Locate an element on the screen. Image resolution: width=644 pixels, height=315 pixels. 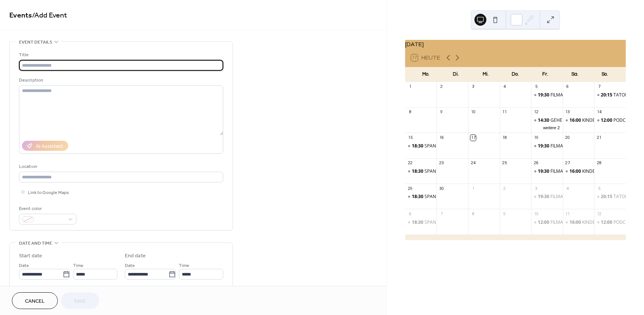
div: 30 is located at coordinates (441, 188).